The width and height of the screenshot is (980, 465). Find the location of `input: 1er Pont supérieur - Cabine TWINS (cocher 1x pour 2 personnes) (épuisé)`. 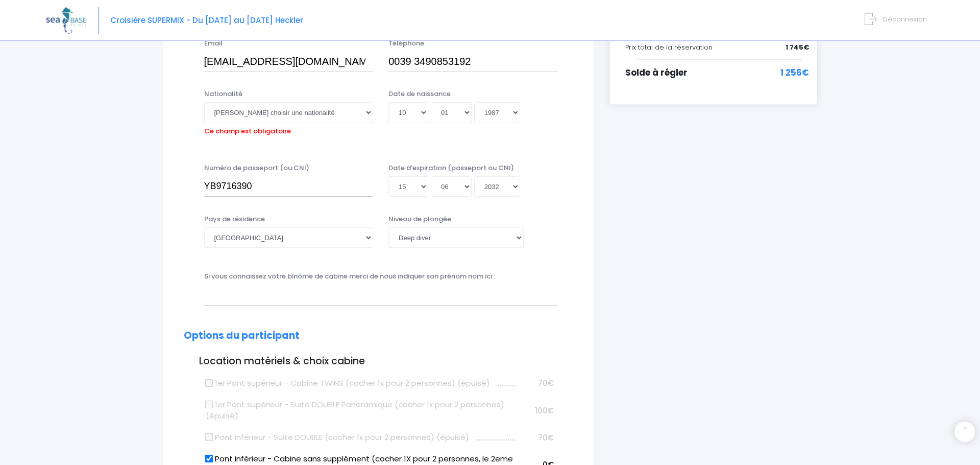

input: 1er Pont supérieur - Cabine TWINS (cocher 1x pour 2 personnes) (épuisé) is located at coordinates (208, 382).